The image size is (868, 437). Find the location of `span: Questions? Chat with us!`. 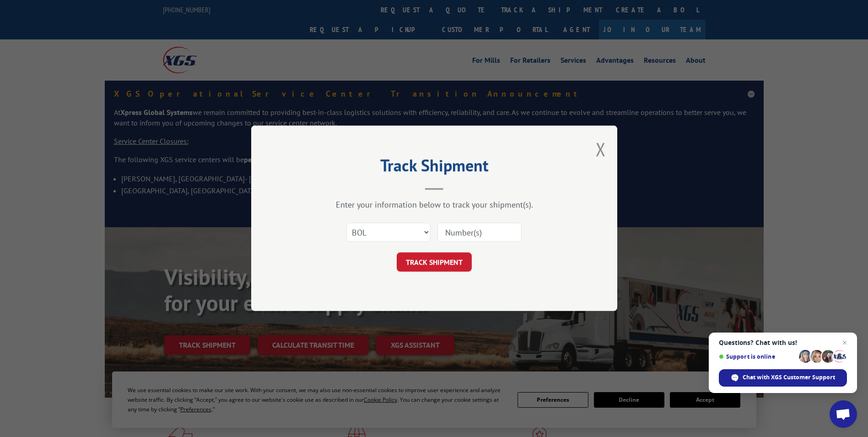

span: Questions? Chat with us! is located at coordinates (783, 342).